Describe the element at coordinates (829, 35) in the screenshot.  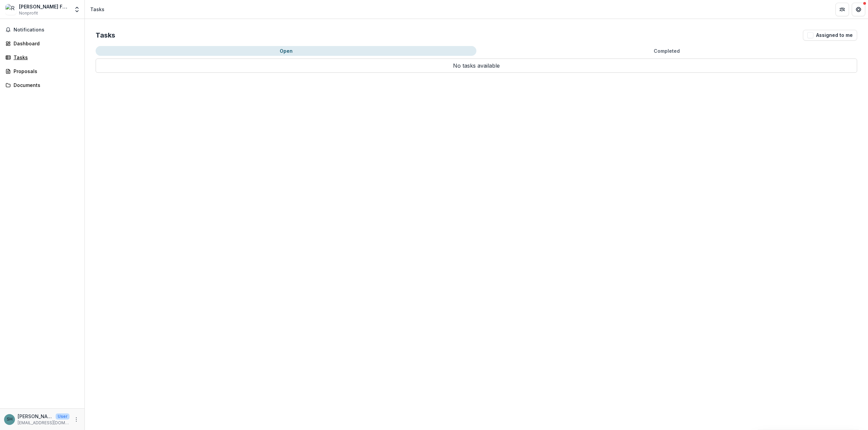
I see `button: Assigned to me` at that location.